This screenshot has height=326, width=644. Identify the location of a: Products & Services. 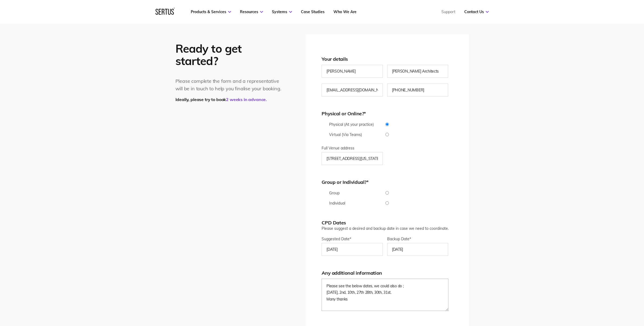
(211, 12).